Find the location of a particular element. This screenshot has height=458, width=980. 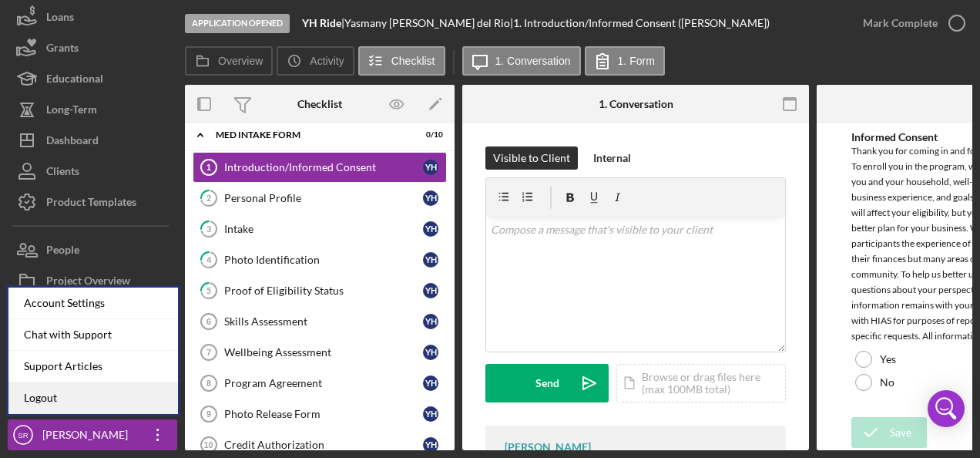

label: Yes is located at coordinates (888, 359).